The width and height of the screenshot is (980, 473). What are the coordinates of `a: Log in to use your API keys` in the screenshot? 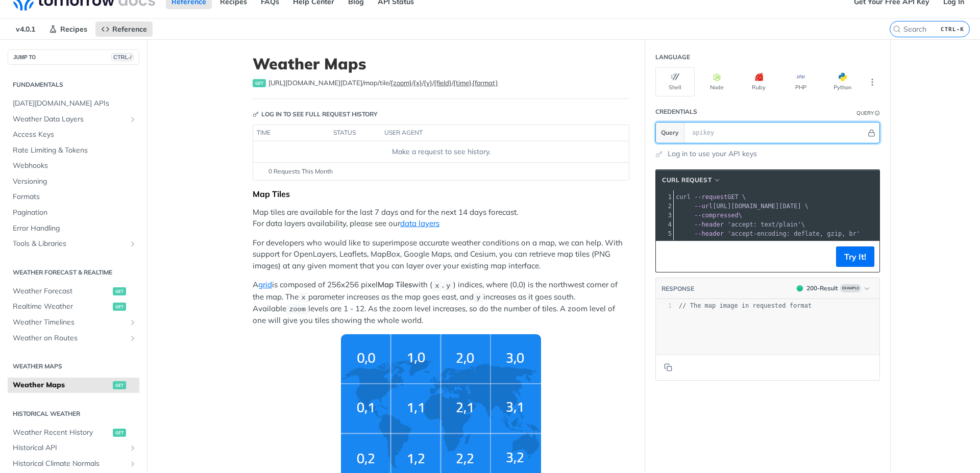 It's located at (712, 154).